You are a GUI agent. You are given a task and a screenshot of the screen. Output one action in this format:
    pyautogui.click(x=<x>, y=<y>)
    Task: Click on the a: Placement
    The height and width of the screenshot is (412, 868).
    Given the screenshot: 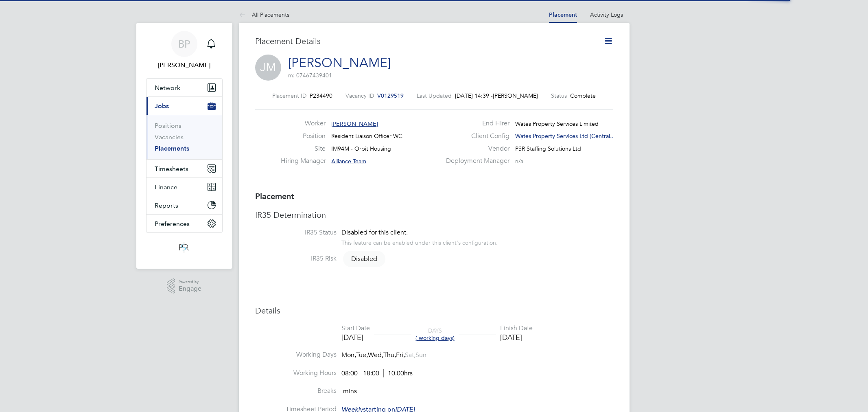 What is the action you would take?
    pyautogui.click(x=563, y=15)
    